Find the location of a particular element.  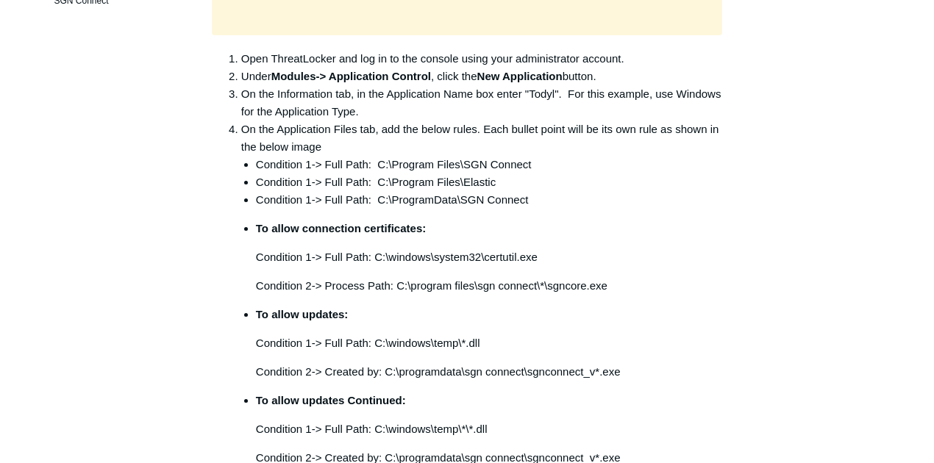

li: On the Information tab, in the Application Name box enter "Todyl". For this example, use Windows ... is located at coordinates (482, 103).